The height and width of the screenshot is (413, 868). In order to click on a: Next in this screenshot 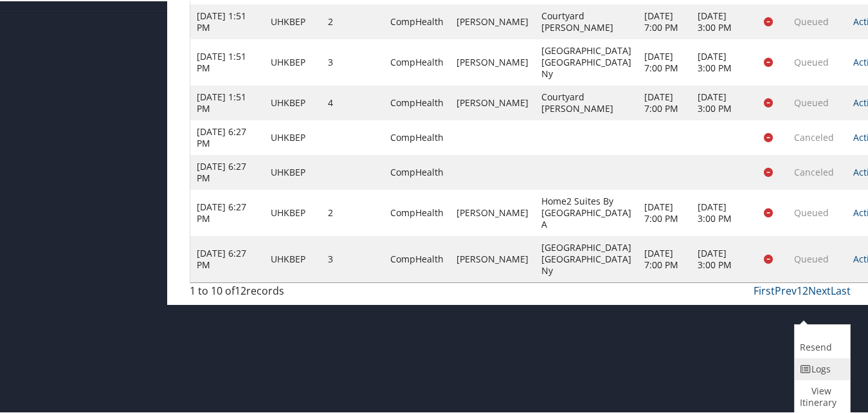, I will do `click(819, 289)`.